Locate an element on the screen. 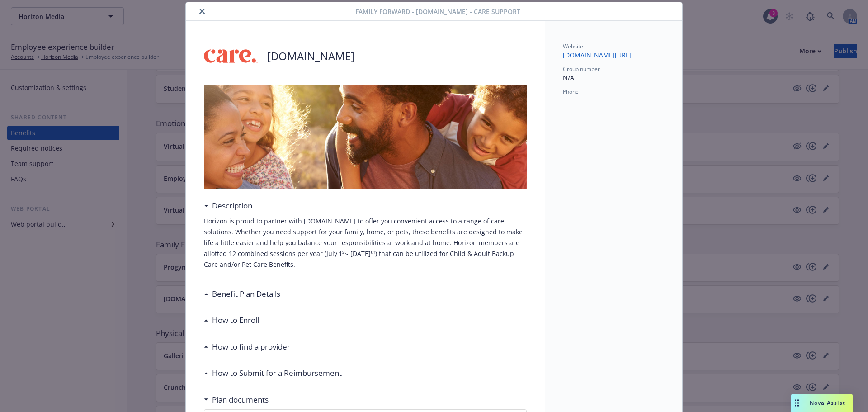  div: How to Enroll is located at coordinates (231, 320).